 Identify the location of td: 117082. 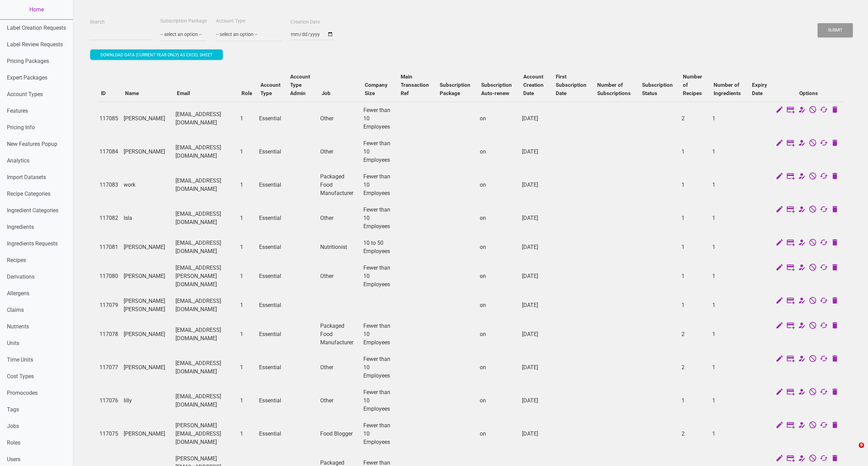
(109, 218).